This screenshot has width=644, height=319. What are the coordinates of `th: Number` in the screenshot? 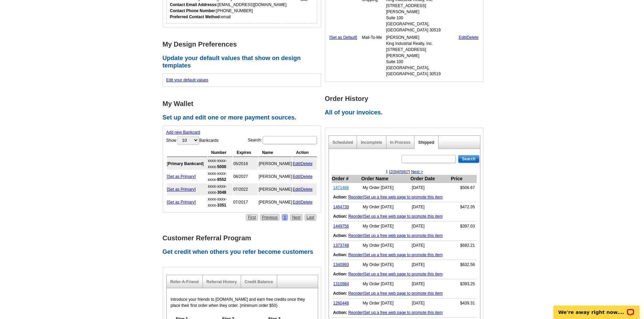 It's located at (220, 153).